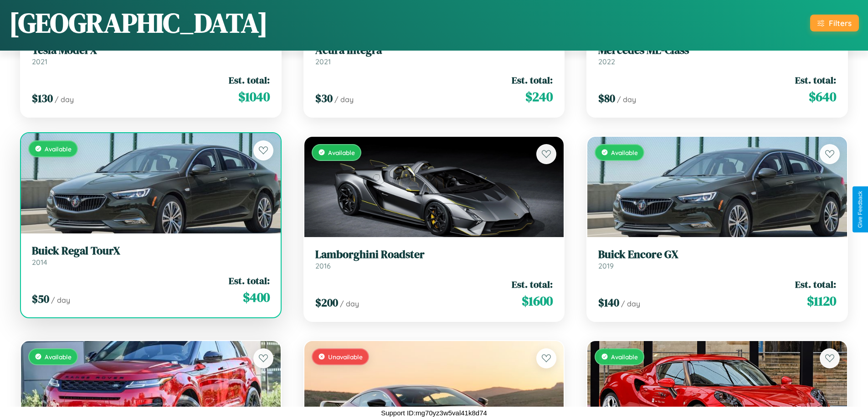 The height and width of the screenshot is (419, 868). Describe the element at coordinates (537, 301) in the screenshot. I see `span: $ 1600` at that location.